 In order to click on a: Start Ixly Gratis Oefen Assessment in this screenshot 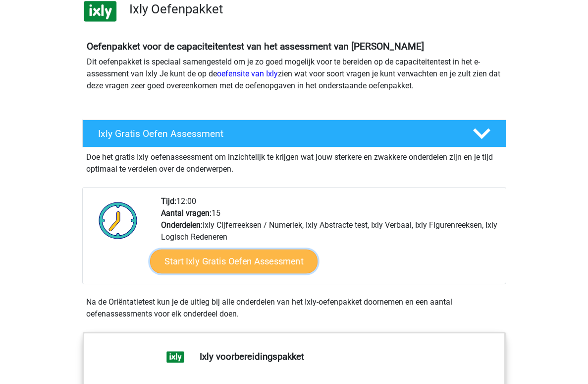, I will do `click(234, 261)`.